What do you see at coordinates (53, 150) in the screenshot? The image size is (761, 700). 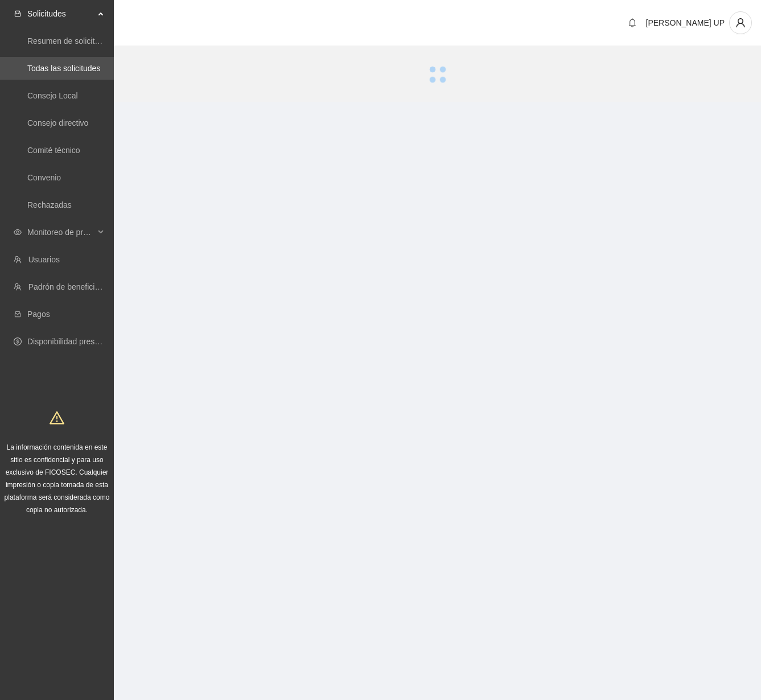 I see `a: Comité técnico` at bounding box center [53, 150].